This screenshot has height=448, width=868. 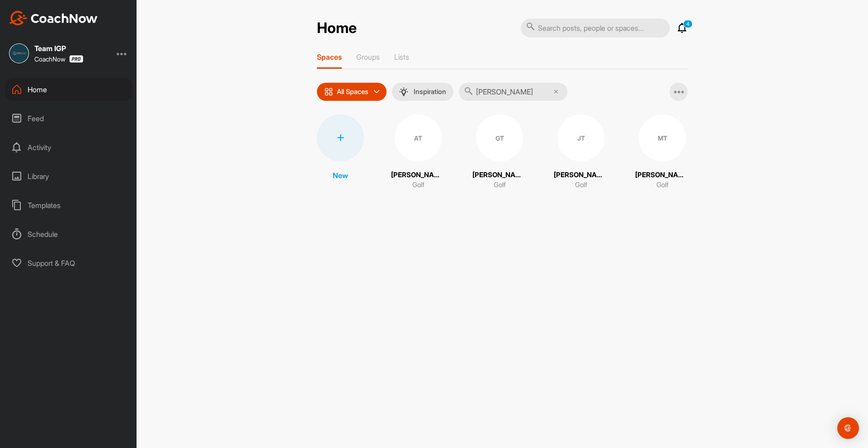 What do you see at coordinates (59, 59) in the screenshot?
I see `div: CoachNow` at bounding box center [59, 59].